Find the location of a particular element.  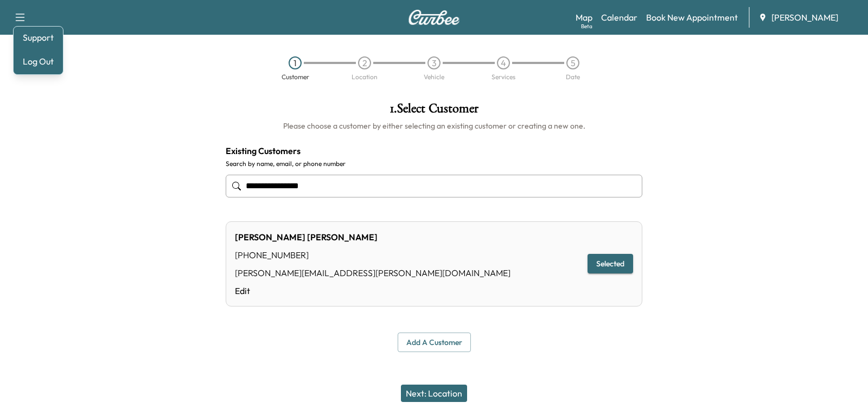

div: 1 is located at coordinates (295, 62).